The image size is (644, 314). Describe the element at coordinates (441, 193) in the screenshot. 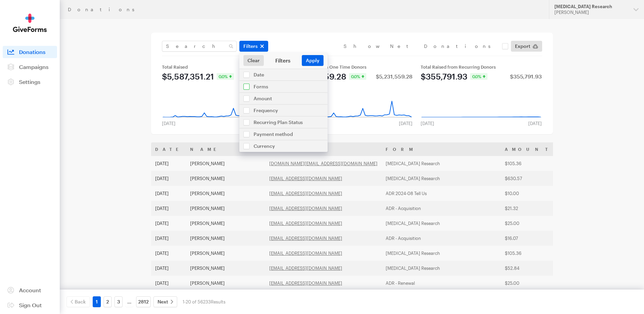

I see `td: ADR 2024-08 Tell Us` at that location.